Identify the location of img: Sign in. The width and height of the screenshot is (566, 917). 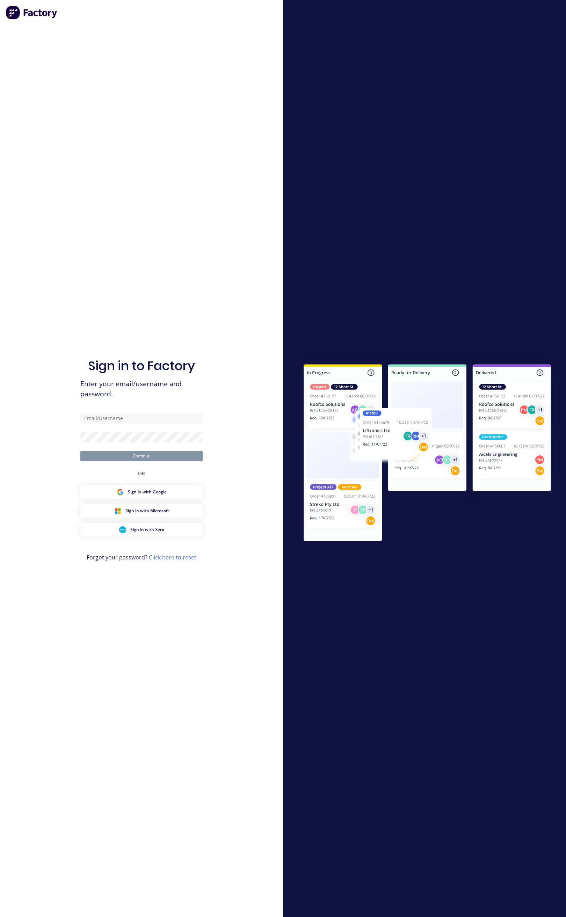
(427, 454).